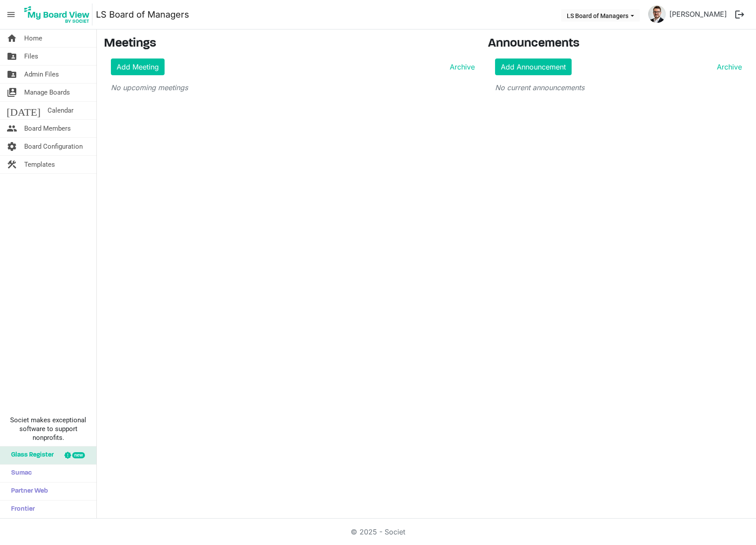 The image size is (756, 545). I want to click on span: Home, so click(33, 38).